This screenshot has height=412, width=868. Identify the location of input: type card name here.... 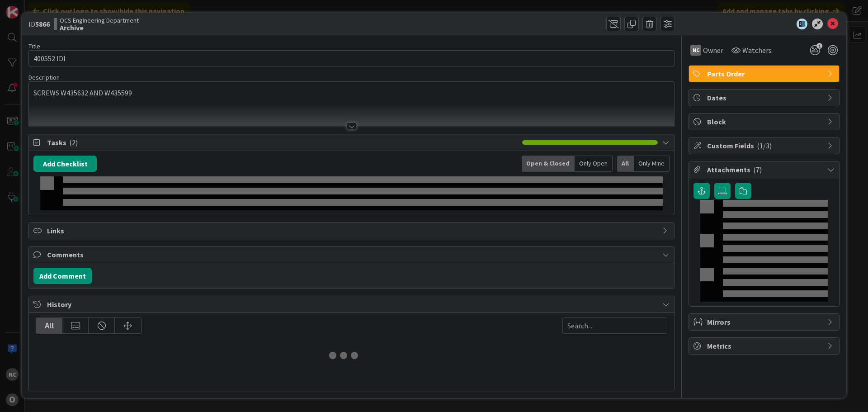
(351, 59).